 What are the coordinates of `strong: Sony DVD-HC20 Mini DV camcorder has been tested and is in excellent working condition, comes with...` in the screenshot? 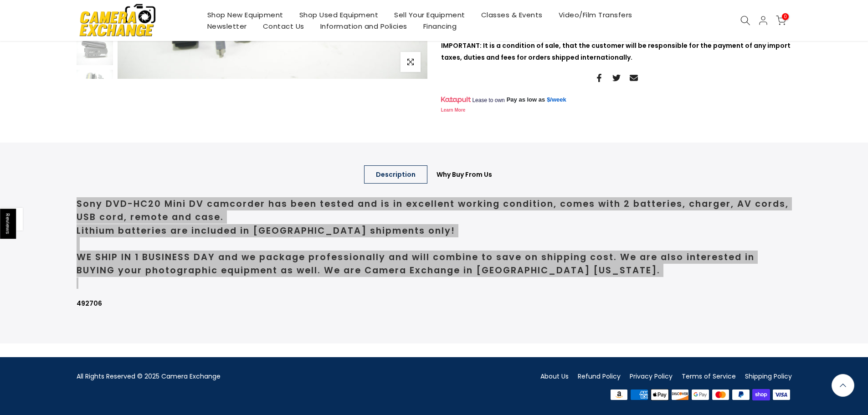 It's located at (433, 210).